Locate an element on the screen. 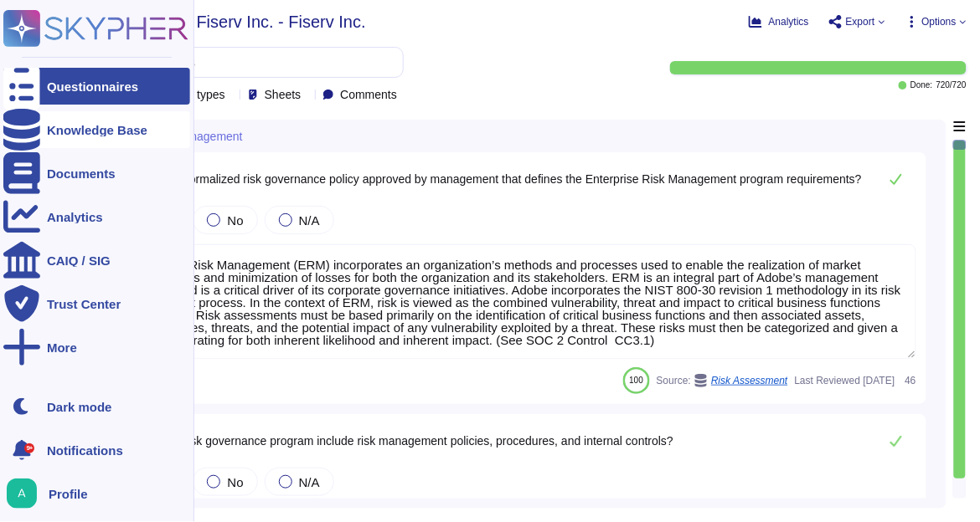 The image size is (980, 522). div: Trust Center is located at coordinates (84, 304).